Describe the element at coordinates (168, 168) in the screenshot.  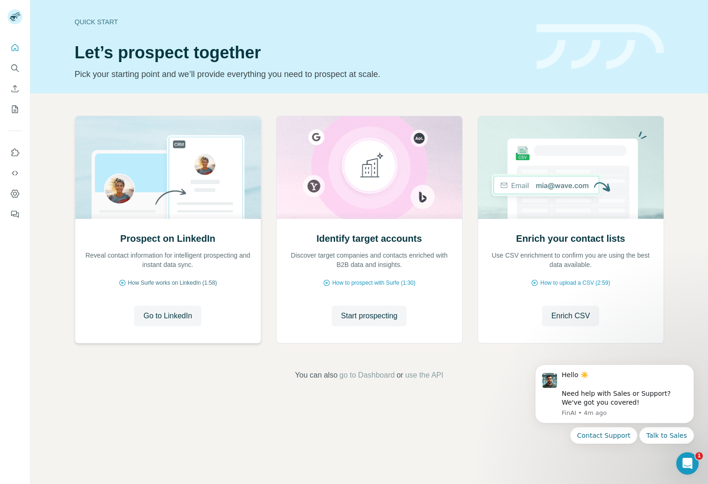
I see `img: Prospect on LinkedIn` at that location.